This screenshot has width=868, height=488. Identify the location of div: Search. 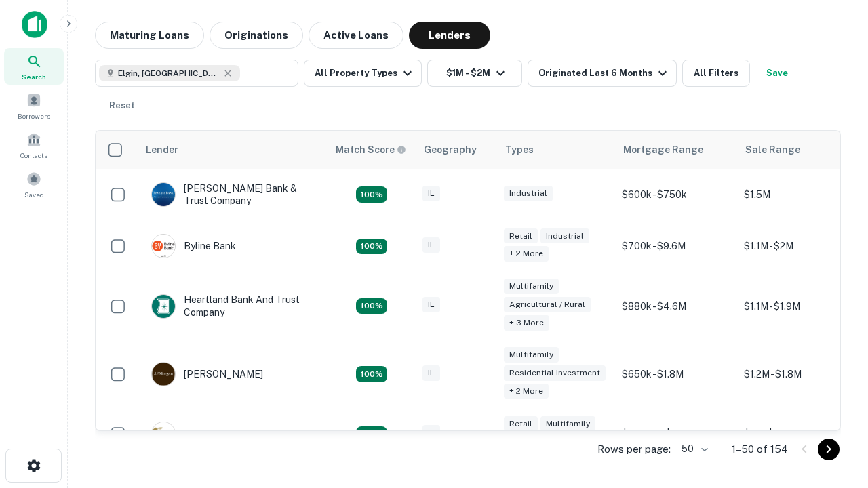
(34, 66).